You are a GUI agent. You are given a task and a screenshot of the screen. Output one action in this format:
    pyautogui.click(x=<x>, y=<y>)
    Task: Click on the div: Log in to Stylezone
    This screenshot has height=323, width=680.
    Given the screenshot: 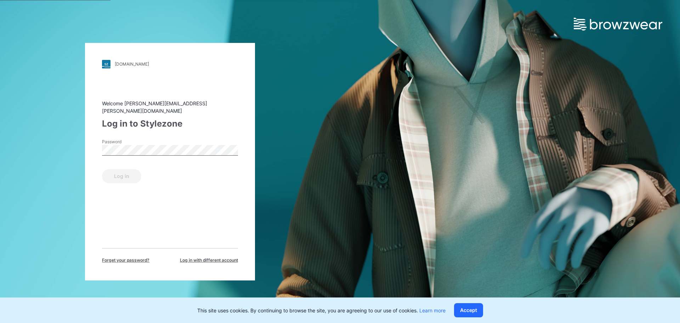 What is the action you would take?
    pyautogui.click(x=170, y=124)
    